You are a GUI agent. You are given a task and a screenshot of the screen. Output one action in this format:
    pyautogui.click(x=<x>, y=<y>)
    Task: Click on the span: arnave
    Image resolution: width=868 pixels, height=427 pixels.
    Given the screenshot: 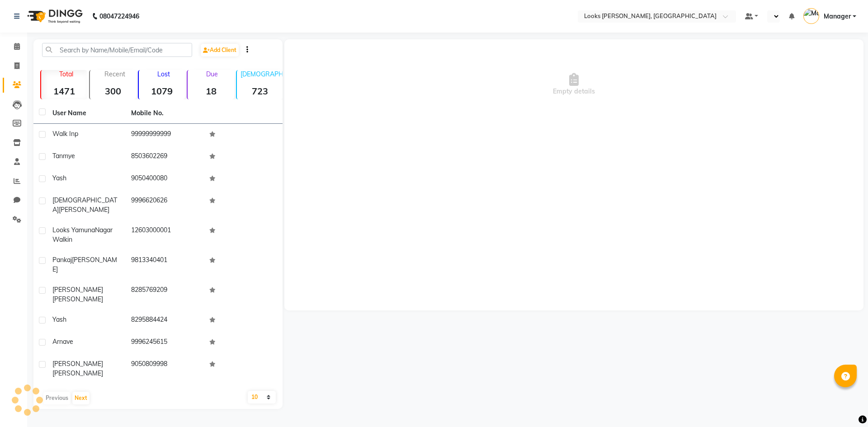 What is the action you would take?
    pyautogui.click(x=63, y=341)
    